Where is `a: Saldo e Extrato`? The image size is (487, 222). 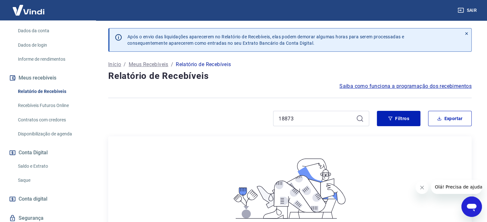
a: Saldo e Extrato is located at coordinates (52, 166).